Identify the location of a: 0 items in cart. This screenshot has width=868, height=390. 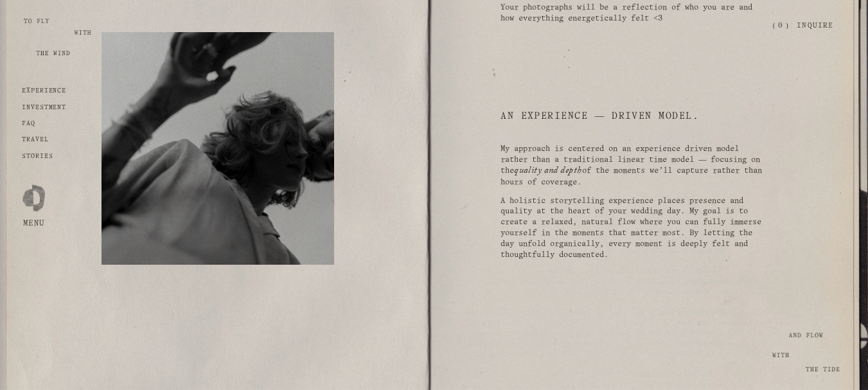
(781, 26).